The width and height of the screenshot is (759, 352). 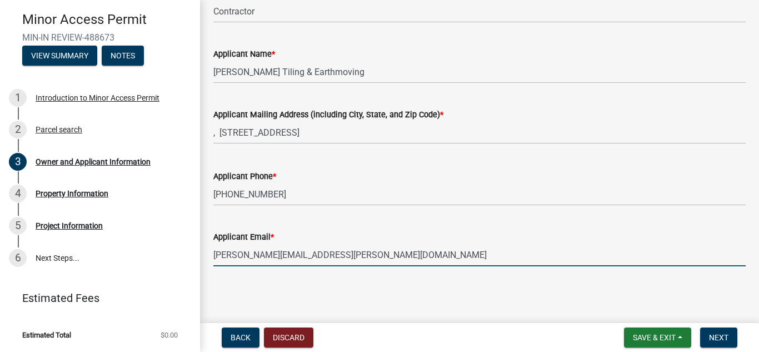 What do you see at coordinates (18, 258) in the screenshot?
I see `div: 6` at bounding box center [18, 258].